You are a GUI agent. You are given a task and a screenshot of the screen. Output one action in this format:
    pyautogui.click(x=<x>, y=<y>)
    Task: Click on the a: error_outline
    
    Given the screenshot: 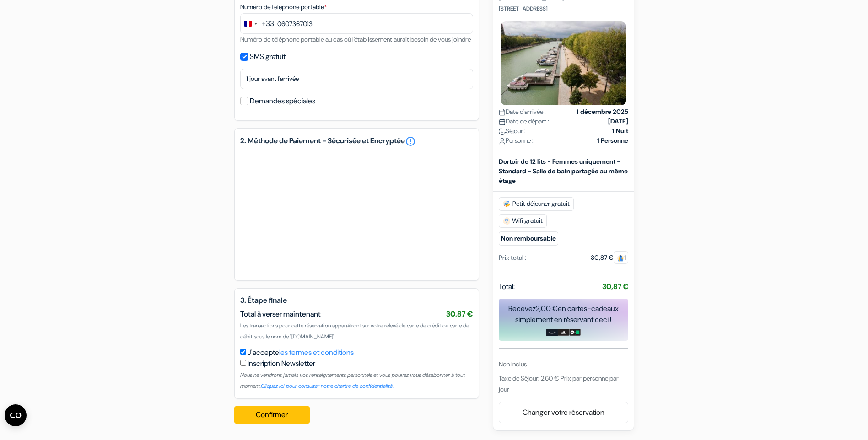 What is the action you would take?
    pyautogui.click(x=410, y=141)
    